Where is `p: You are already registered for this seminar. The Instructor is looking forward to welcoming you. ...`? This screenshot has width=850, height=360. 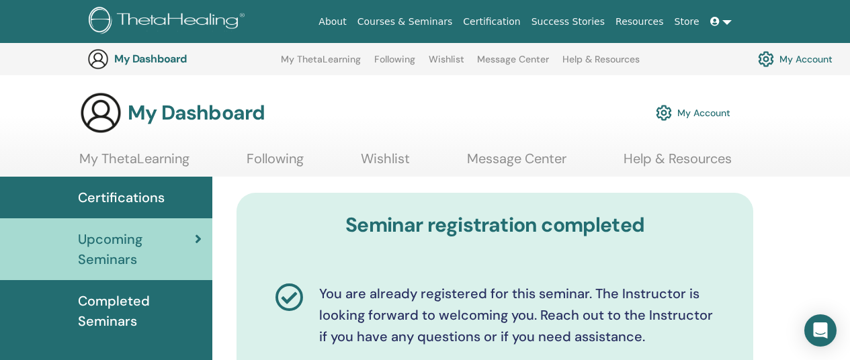
p: You are already registered for this seminar. The Instructor is looking forward to welcoming you. ... is located at coordinates (517, 315).